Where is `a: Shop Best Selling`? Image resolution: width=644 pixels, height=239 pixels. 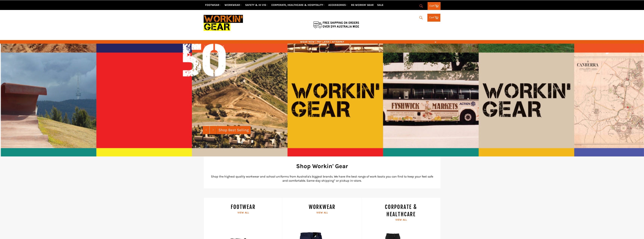 a: Shop Best Selling is located at coordinates (233, 130).